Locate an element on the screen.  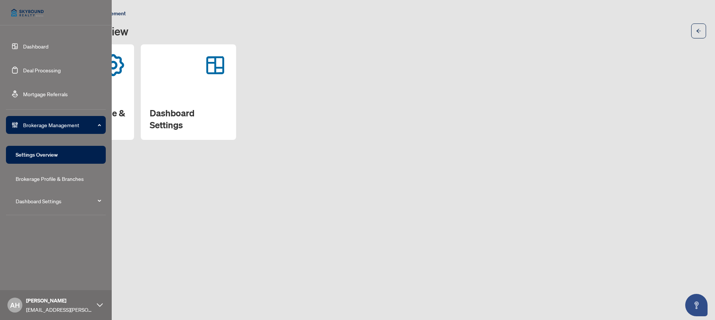
a: Mortgage Referrals is located at coordinates (45, 94).